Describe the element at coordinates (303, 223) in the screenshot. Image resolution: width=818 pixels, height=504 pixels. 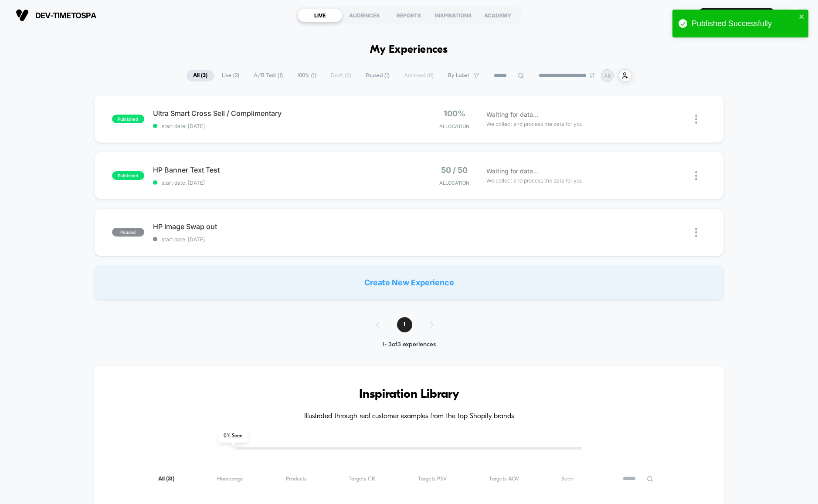
I see `div: Current time` at that location.